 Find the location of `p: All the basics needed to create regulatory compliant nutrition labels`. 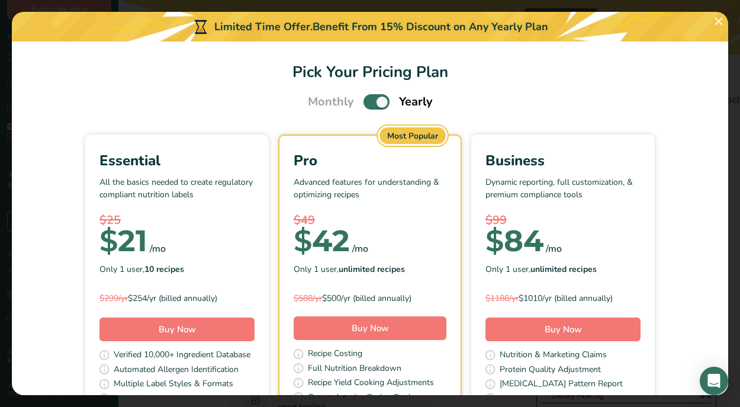

p: All the basics needed to create regulatory compliant nutrition labels is located at coordinates (177, 194).